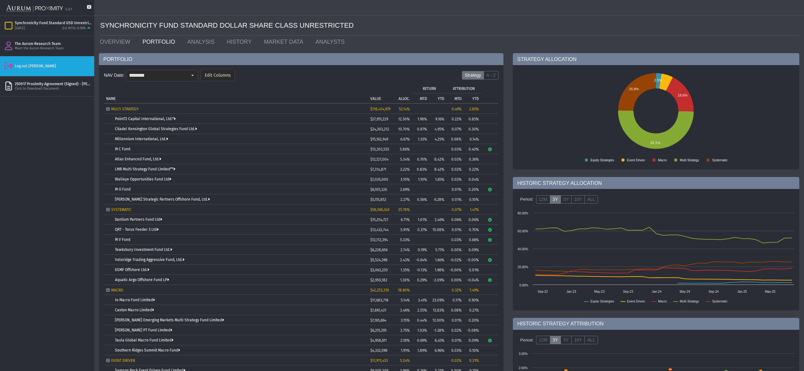  What do you see at coordinates (472, 249) in the screenshot?
I see `td: 0.09%` at bounding box center [472, 249].